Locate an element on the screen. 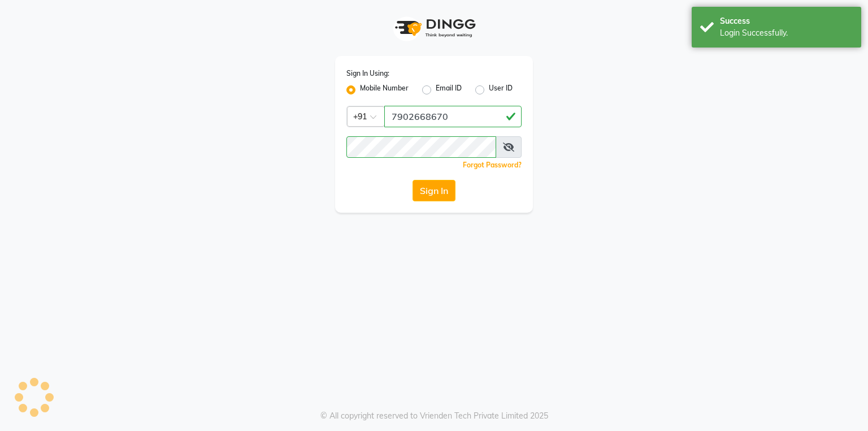  label: Email ID is located at coordinates (449, 90).